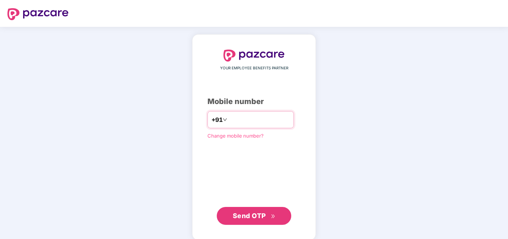 The height and width of the screenshot is (239, 508). I want to click on div: Mobile number, so click(254, 101).